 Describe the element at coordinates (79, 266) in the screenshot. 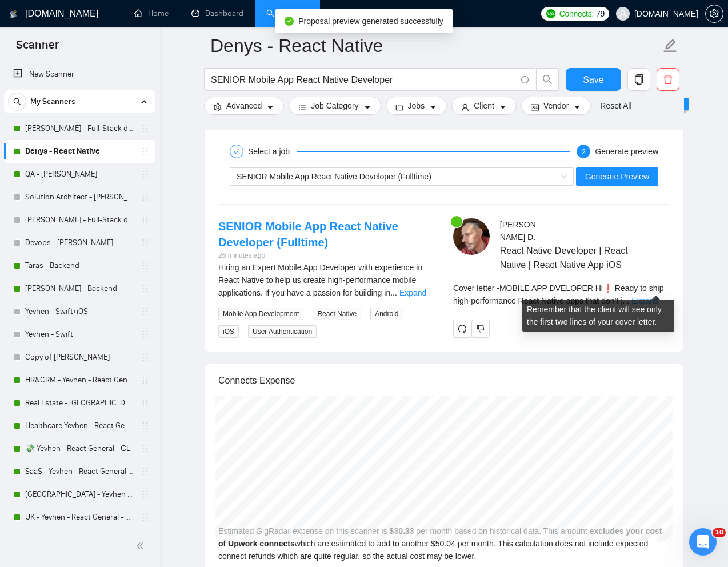

I see `a: Taras - Backend` at that location.